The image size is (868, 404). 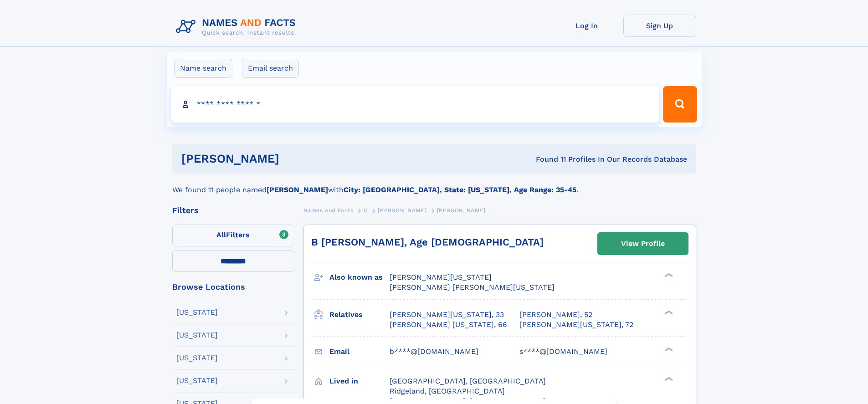 I want to click on a: Names and Facts, so click(x=328, y=210).